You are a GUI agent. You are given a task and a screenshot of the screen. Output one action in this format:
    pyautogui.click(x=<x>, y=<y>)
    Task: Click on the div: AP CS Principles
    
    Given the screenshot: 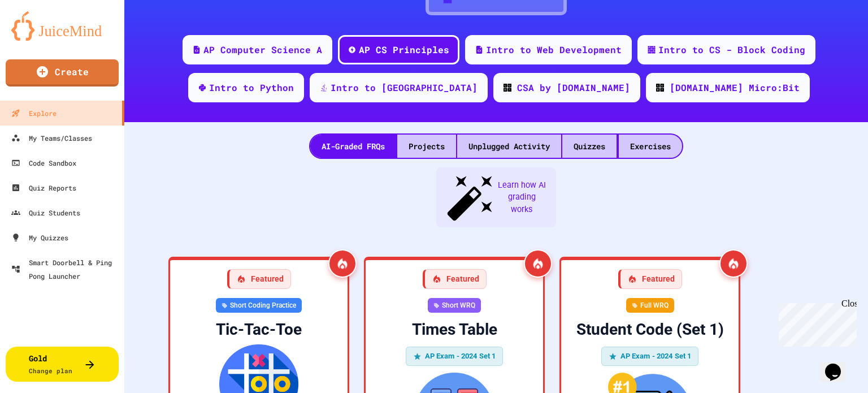 What is the action you would take?
    pyautogui.click(x=404, y=49)
    